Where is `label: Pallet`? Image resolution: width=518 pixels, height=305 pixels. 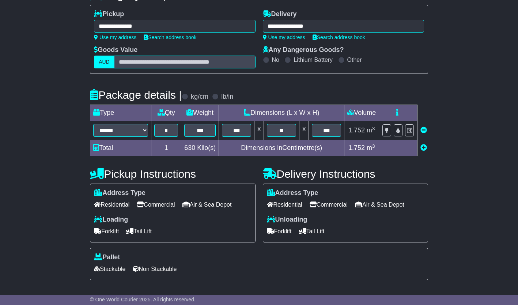 label: Pallet is located at coordinates (107, 258).